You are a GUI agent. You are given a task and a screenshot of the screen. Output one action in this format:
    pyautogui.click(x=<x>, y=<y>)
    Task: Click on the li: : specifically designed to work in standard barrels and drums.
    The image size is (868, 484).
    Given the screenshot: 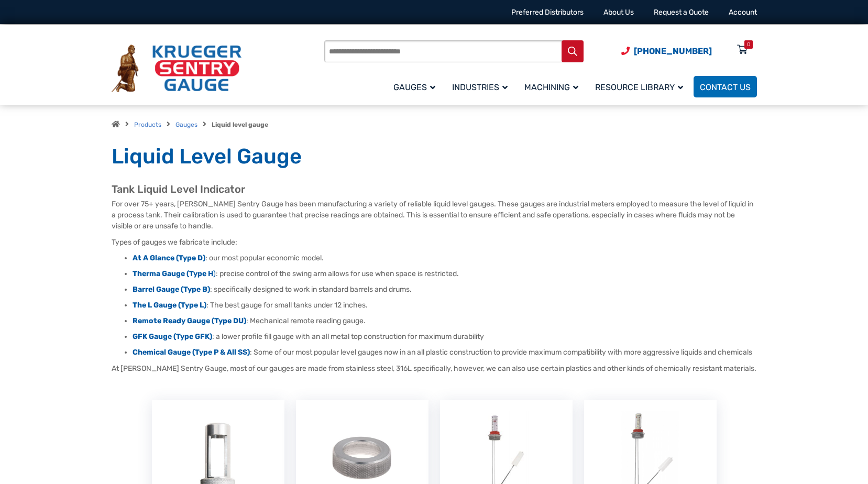 What is the action you would take?
    pyautogui.click(x=445, y=290)
    